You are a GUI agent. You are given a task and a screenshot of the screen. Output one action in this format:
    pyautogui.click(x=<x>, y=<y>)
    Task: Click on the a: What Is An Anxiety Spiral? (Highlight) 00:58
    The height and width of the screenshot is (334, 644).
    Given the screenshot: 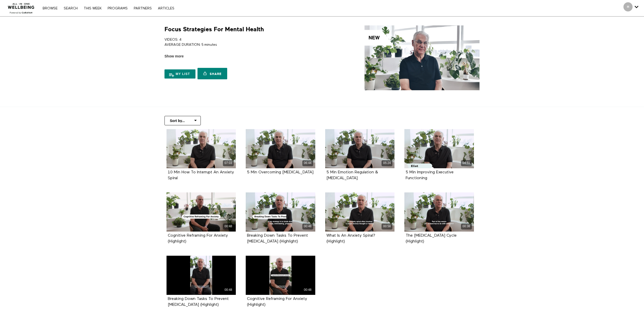 What is the action you would take?
    pyautogui.click(x=360, y=212)
    